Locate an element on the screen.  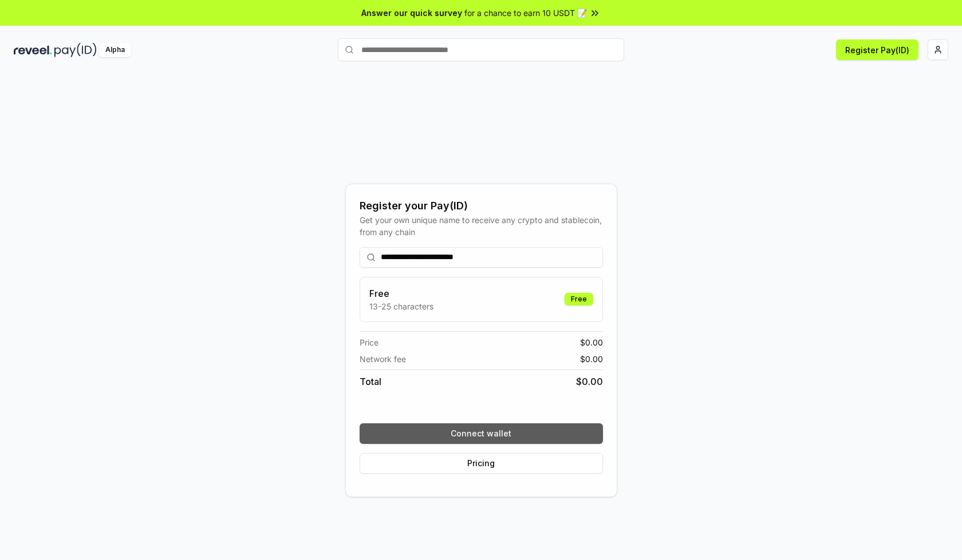
div: Alpha is located at coordinates (115, 50).